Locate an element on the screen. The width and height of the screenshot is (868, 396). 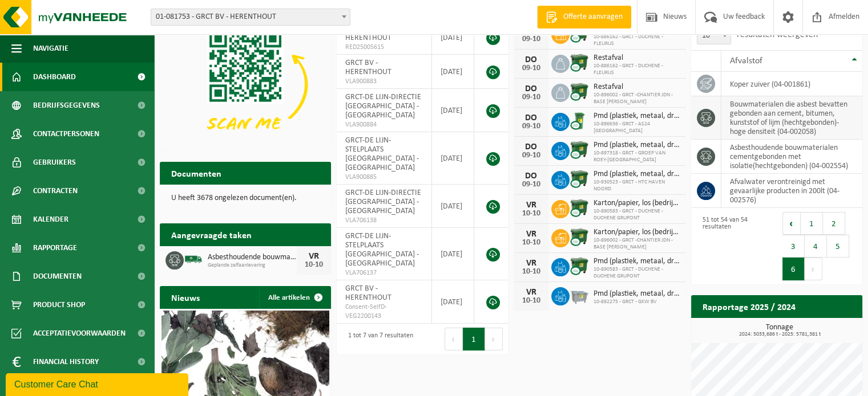
span: Documenten is located at coordinates (57, 276).